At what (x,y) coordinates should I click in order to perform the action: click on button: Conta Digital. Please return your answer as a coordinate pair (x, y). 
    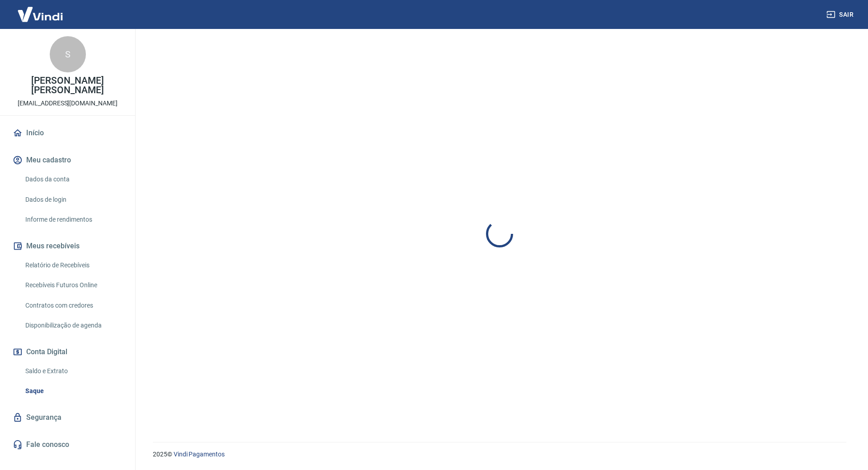
    Looking at the image, I should click on (68, 352).